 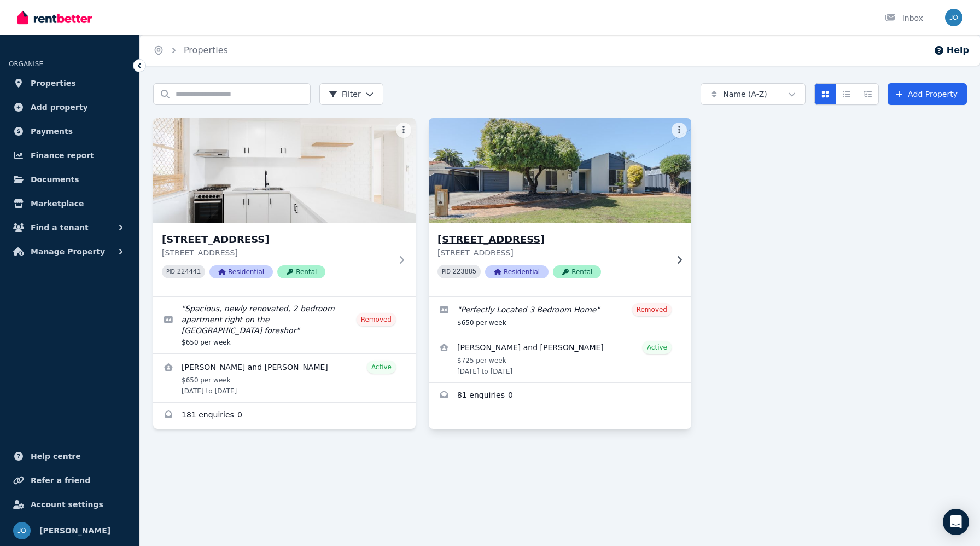 What do you see at coordinates (847, 94) in the screenshot?
I see `div: View options` at bounding box center [847, 94].